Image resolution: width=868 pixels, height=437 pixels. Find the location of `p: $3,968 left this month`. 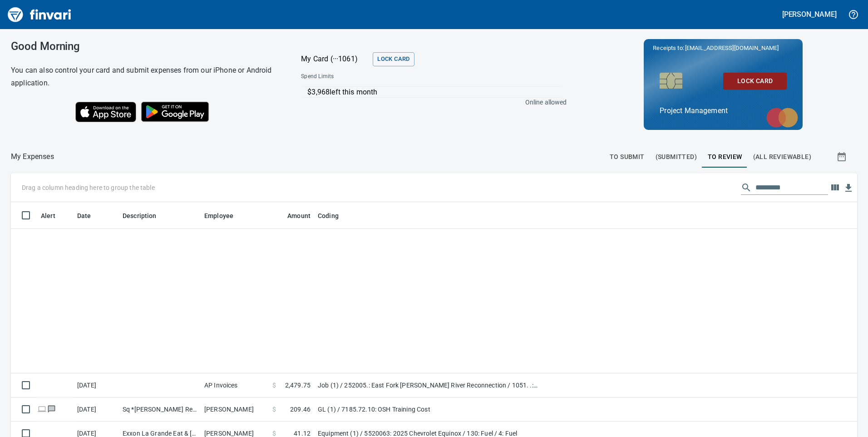

p: $3,968 left this month is located at coordinates (434, 92).